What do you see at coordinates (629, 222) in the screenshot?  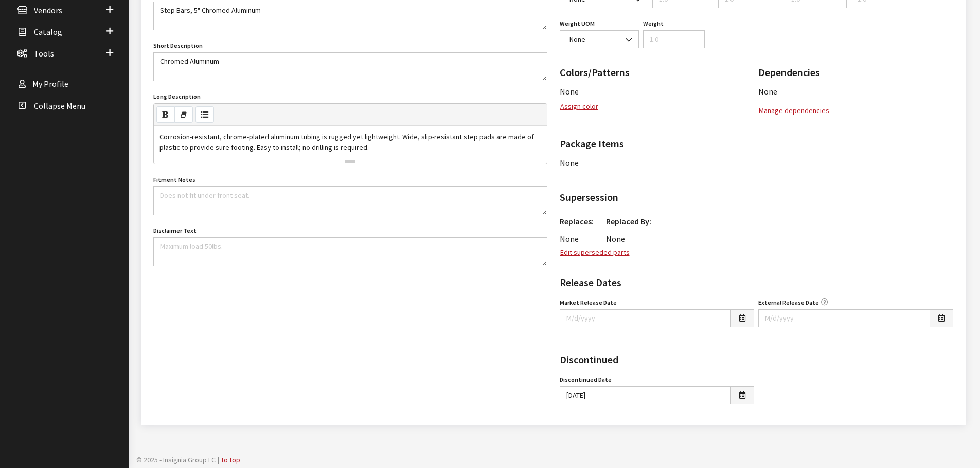 I see `h3: Replaced By:` at bounding box center [629, 222].